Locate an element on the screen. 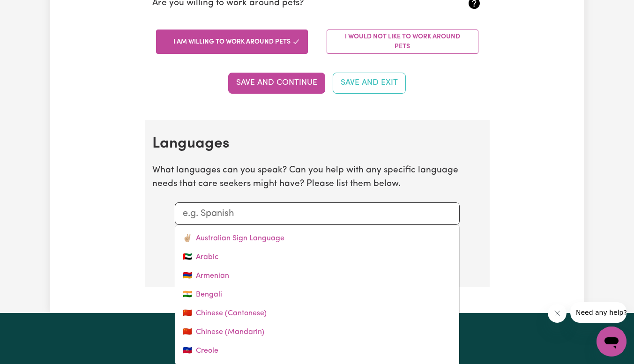  span: Need any help? is located at coordinates (31, 10).